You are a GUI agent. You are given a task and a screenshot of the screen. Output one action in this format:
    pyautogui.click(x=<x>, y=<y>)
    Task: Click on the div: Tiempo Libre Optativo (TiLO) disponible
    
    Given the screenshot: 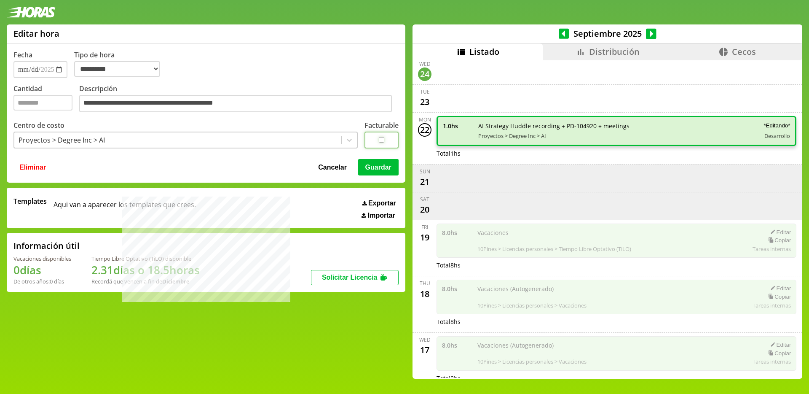 What is the action you would take?
    pyautogui.click(x=145, y=258)
    